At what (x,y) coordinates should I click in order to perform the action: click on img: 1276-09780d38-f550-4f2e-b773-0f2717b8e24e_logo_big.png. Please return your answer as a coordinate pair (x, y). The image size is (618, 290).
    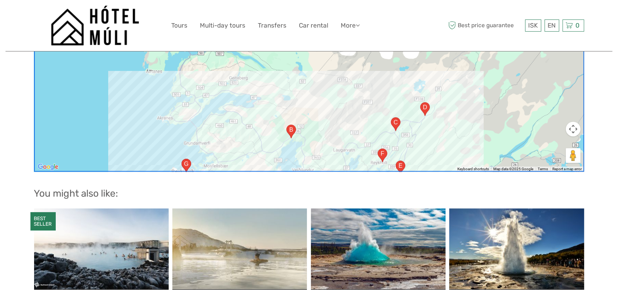
    Looking at the image, I should click on (95, 25).